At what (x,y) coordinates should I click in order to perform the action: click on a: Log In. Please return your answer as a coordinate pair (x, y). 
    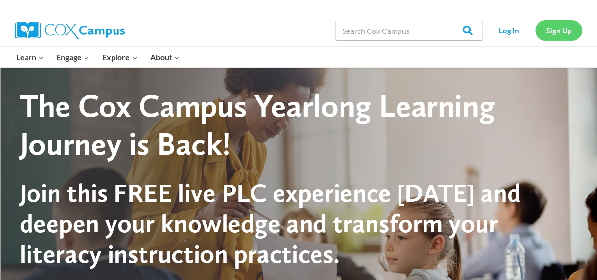
    Looking at the image, I should click on (509, 30).